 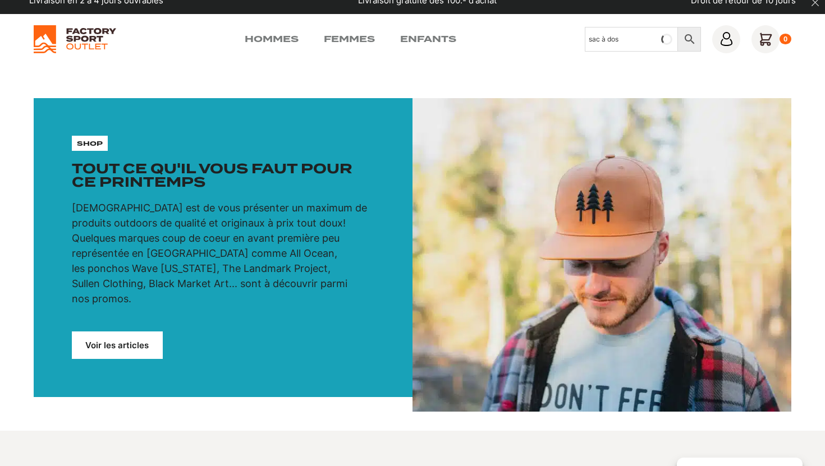 I want to click on a: Hommes, so click(x=271, y=39).